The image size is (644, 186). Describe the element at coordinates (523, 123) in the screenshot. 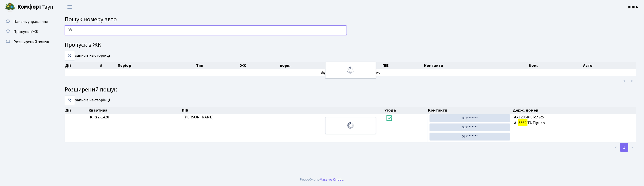

I see `mark: 3869` at that location.